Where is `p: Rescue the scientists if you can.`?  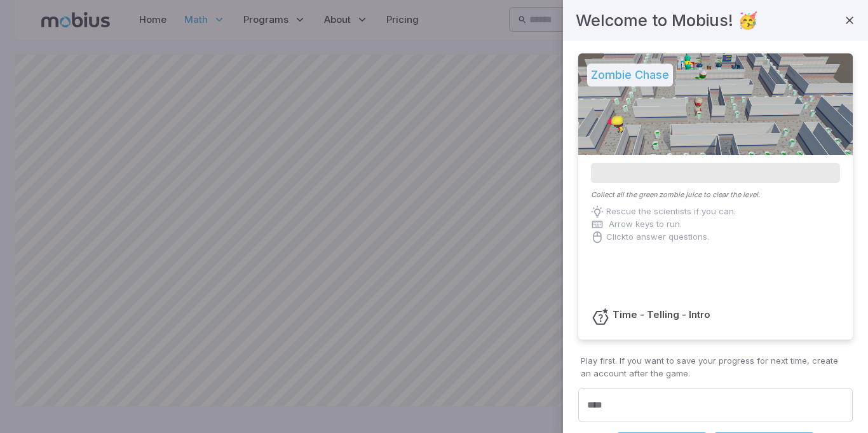 p: Rescue the scientists if you can. is located at coordinates (671, 211).